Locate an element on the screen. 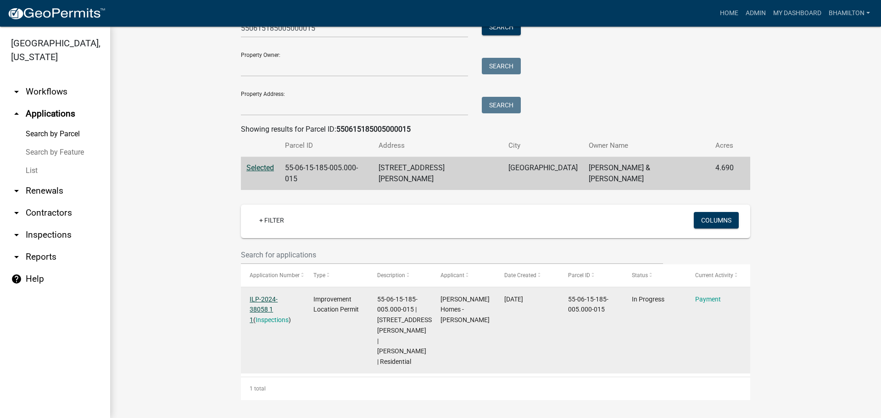 The image size is (881, 418). datatable-header-cell: Current Activity is located at coordinates (718, 275).